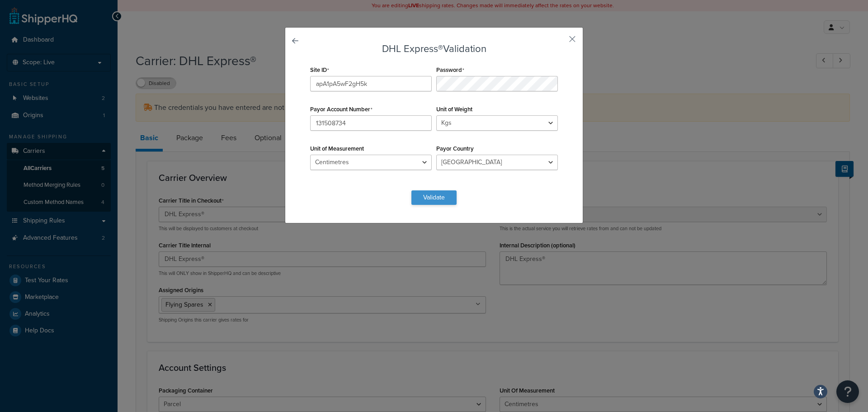 The width and height of the screenshot is (868, 412). Describe the element at coordinates (319, 70) in the screenshot. I see `label: Site ID` at that location.